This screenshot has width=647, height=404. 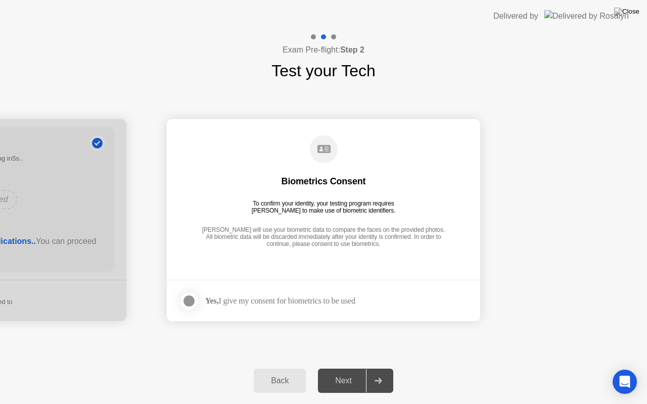 I want to click on b: Step 2, so click(x=352, y=50).